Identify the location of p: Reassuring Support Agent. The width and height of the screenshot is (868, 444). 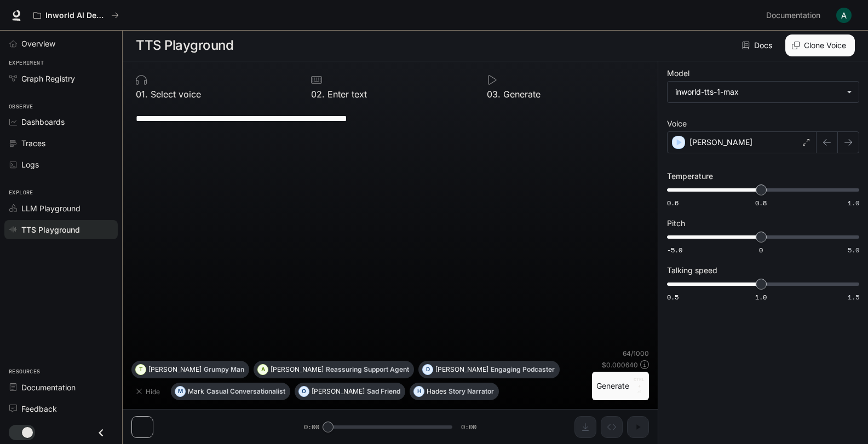
(367, 369).